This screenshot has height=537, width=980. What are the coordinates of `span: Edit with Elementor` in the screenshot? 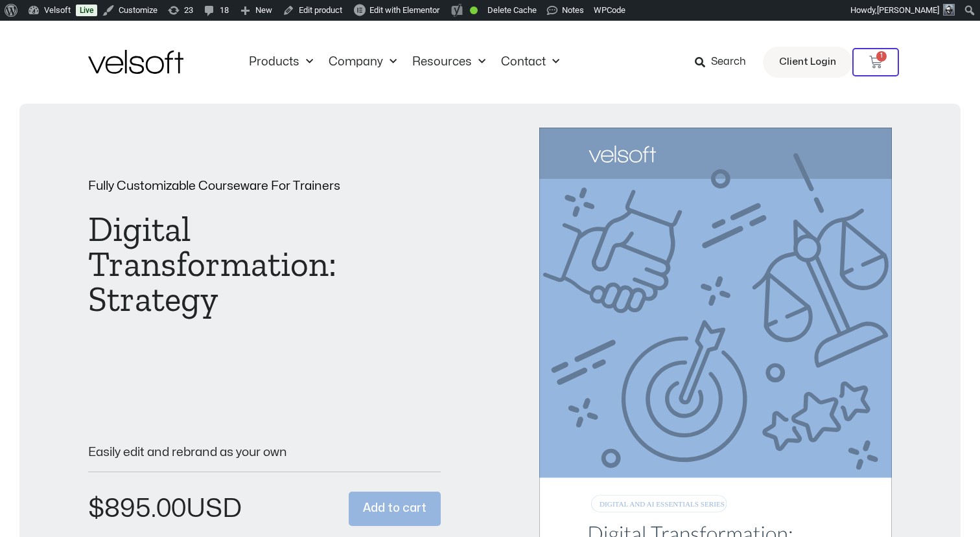 It's located at (405, 10).